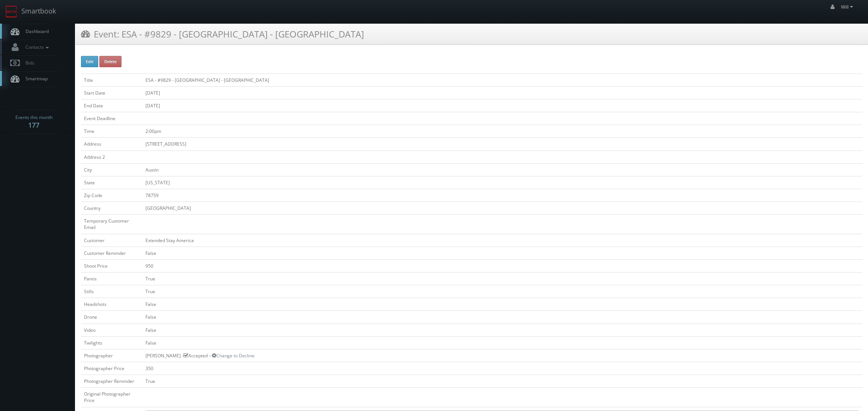 This screenshot has width=868, height=411. Describe the element at coordinates (111, 195) in the screenshot. I see `td: Zip Code` at that location.